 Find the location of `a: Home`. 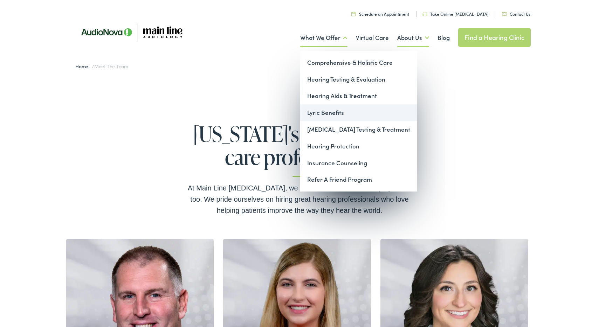

a: Home is located at coordinates (83, 66).